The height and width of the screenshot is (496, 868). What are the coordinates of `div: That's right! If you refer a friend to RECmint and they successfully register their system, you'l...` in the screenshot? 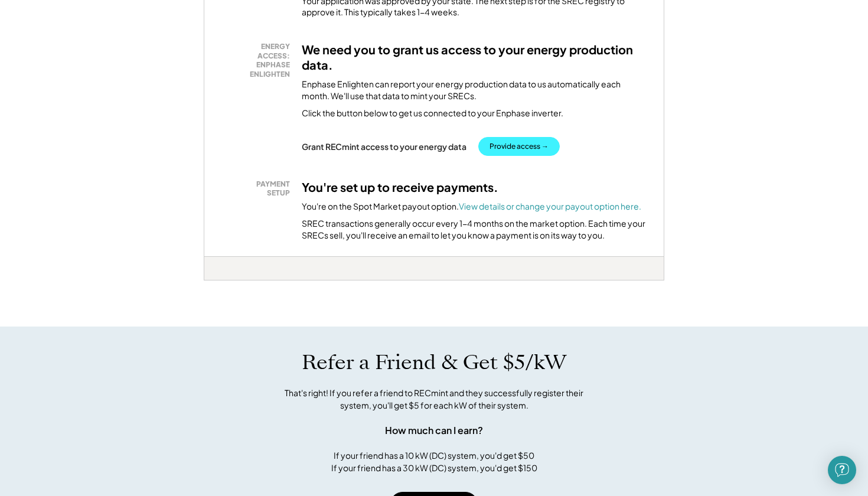 It's located at (434, 399).